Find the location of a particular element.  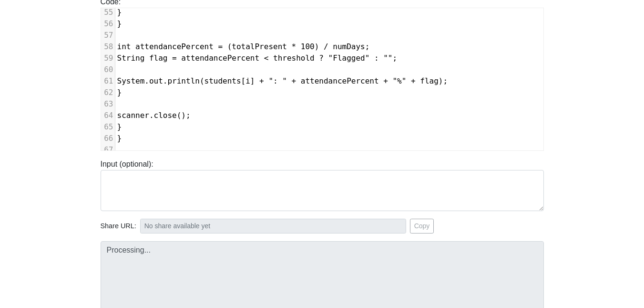

span: int attendancePercent = (totalPresent * 100) / numDays; is located at coordinates (243, 46).